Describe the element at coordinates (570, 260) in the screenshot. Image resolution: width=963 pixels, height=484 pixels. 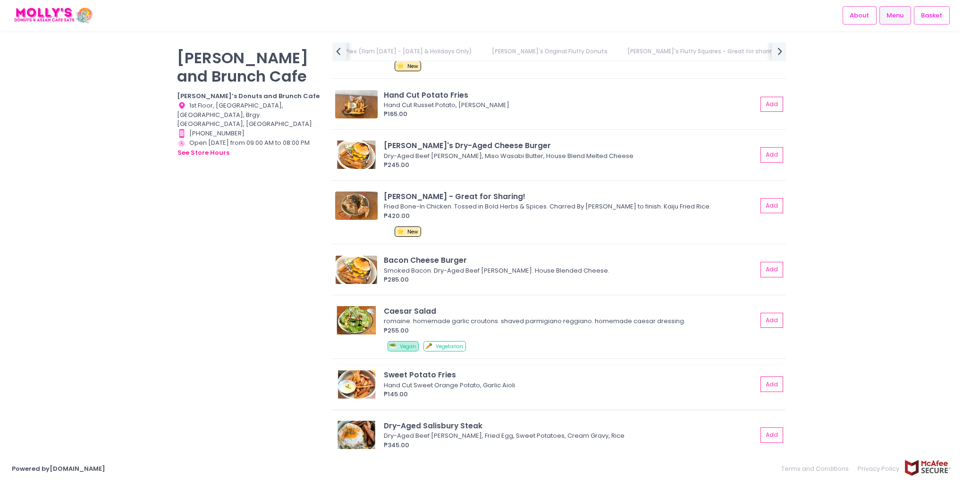
I see `div: Bacon Cheese Burger` at that location.